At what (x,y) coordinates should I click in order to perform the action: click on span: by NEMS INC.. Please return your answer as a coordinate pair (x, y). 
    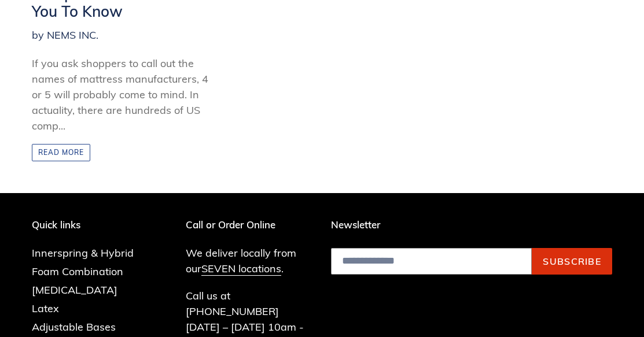
    Looking at the image, I should click on (65, 34).